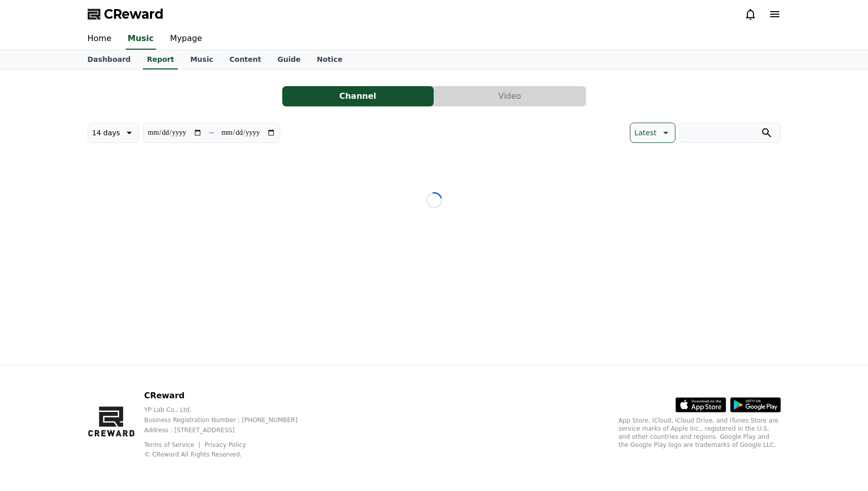  Describe the element at coordinates (510, 96) in the screenshot. I see `a: Video` at that location.